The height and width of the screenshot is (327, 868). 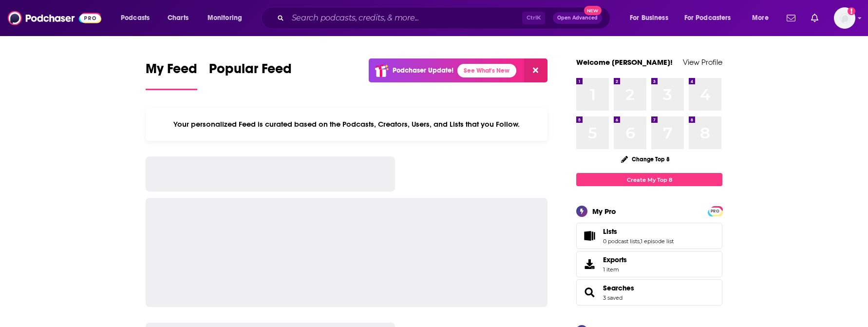 What do you see at coordinates (649, 179) in the screenshot?
I see `a: Create My Top 8` at bounding box center [649, 179].